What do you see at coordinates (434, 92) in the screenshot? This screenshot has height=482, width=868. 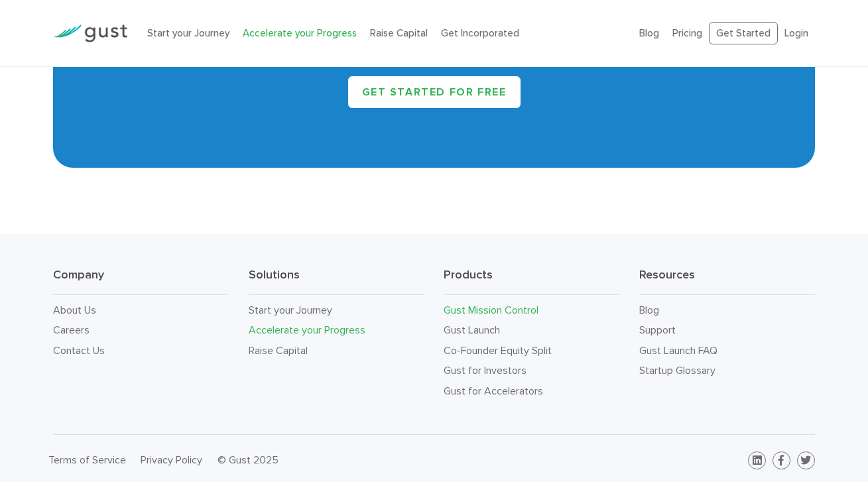 I see `a: Get started for free` at bounding box center [434, 92].